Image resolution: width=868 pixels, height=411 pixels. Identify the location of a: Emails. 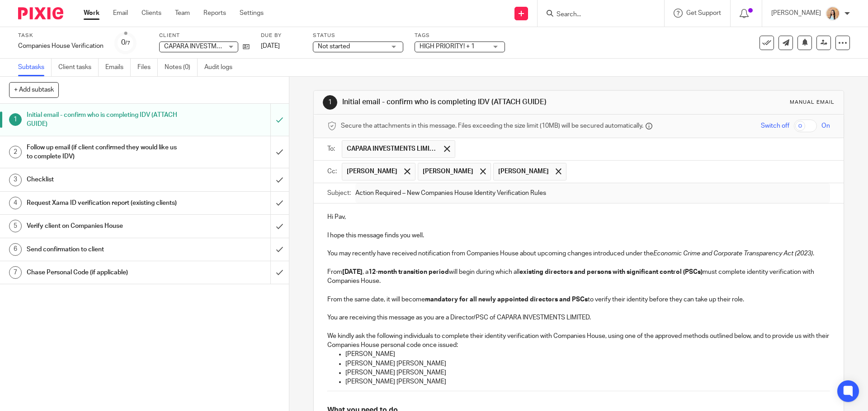
(118, 67).